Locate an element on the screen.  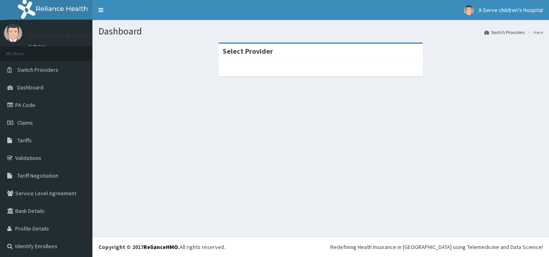
span: Tariffs is located at coordinates (24, 141).